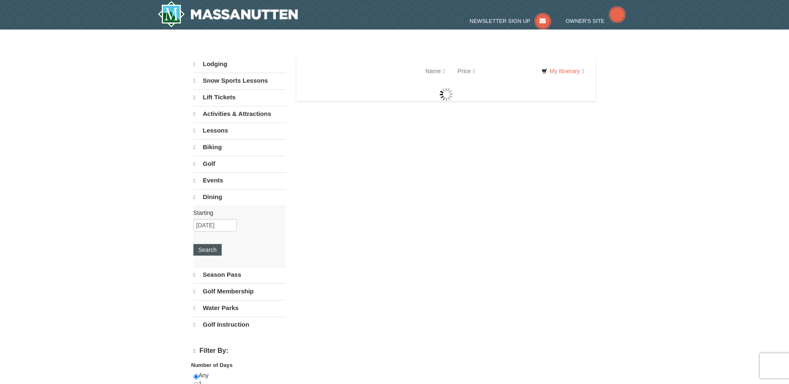 The height and width of the screenshot is (384, 789). What do you see at coordinates (240, 275) in the screenshot?
I see `a: Season Pass` at bounding box center [240, 275].